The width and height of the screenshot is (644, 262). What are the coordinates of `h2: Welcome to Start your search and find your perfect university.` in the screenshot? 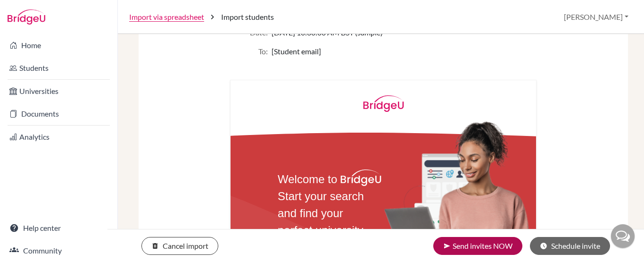 It's located at (328, 205).